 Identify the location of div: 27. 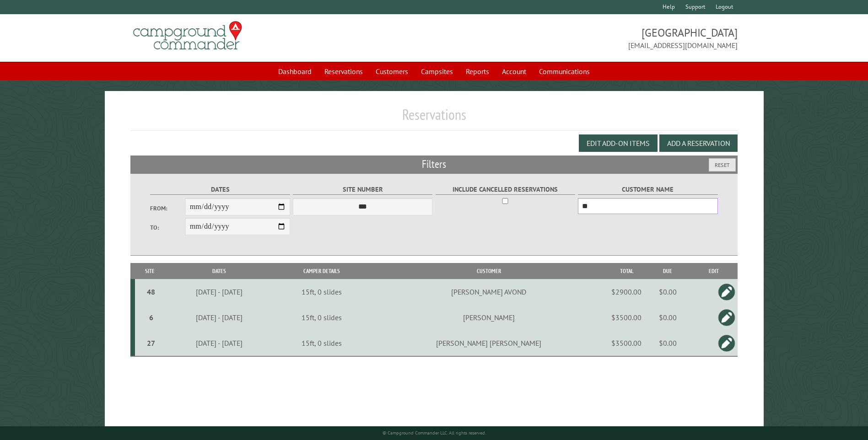
(150, 343).